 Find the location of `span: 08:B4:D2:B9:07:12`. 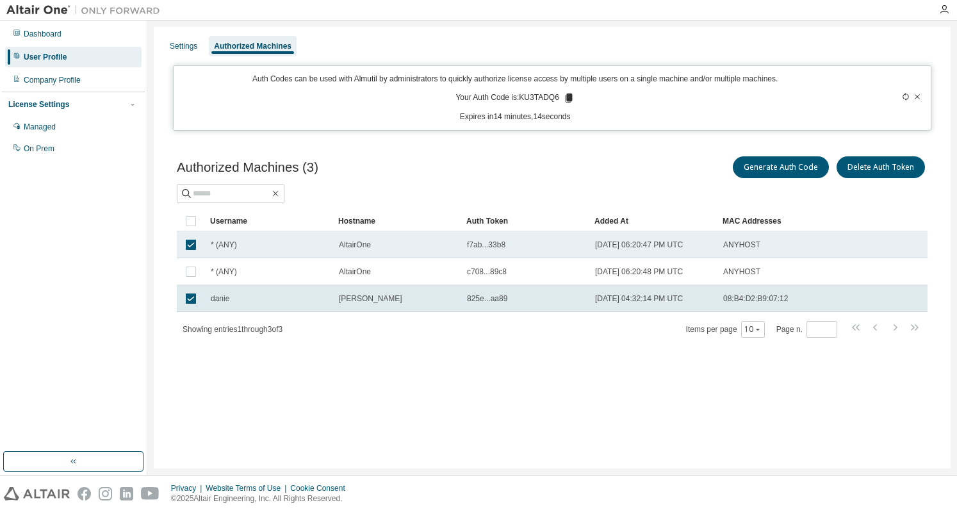

span: 08:B4:D2:B9:07:12 is located at coordinates (756, 299).